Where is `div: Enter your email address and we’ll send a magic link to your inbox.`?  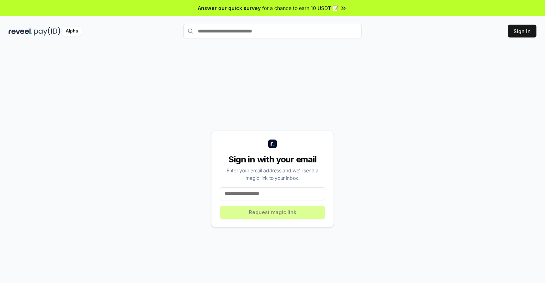
div: Enter your email address and we’ll send a magic link to your inbox. is located at coordinates (272, 174).